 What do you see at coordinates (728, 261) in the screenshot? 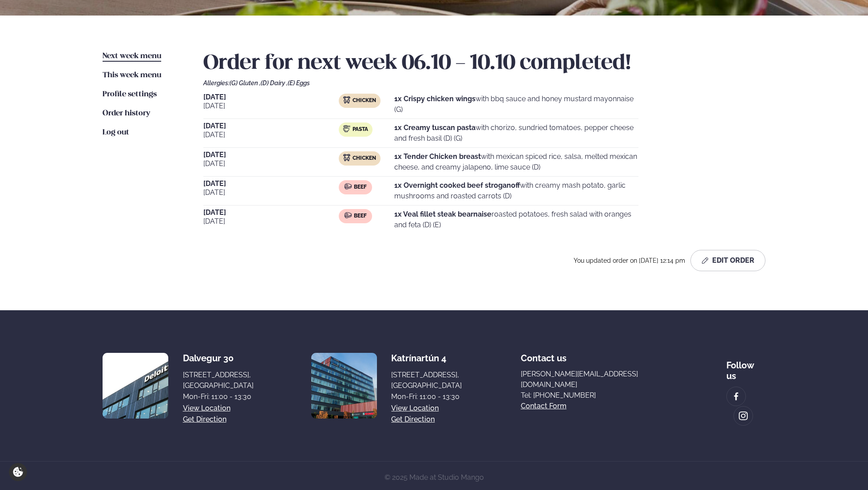
I see `button: Edit Order` at bounding box center [728, 261].